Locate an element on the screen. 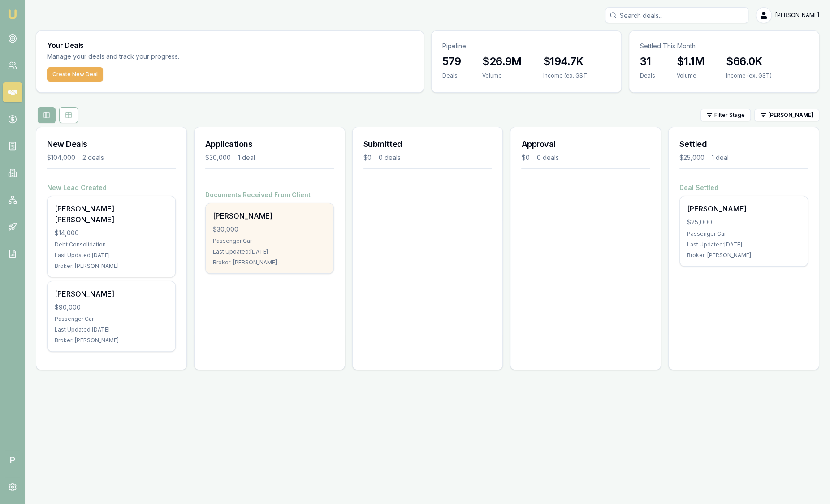 The height and width of the screenshot is (504, 830). img: emu-icon-u.png is located at coordinates (13, 14).